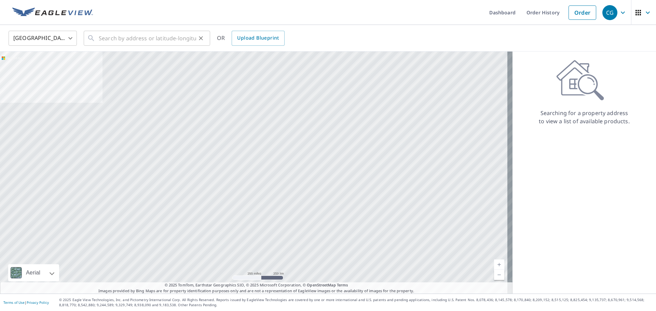  Describe the element at coordinates (258, 38) in the screenshot. I see `a: Upload Blueprint` at that location.